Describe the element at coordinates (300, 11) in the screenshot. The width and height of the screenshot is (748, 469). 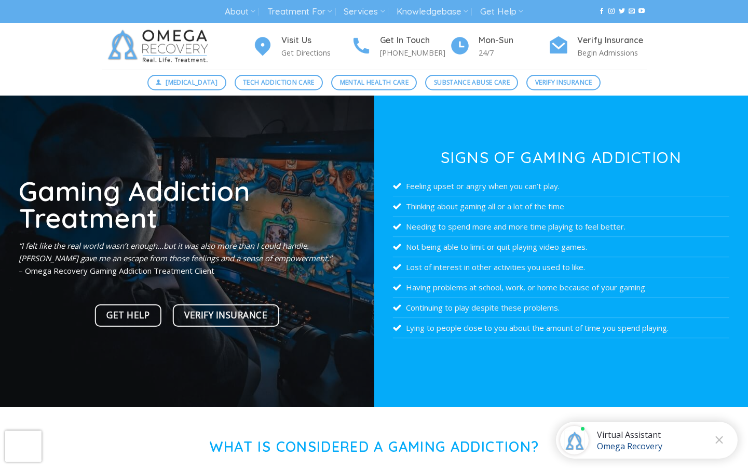
I see `a: Treatment For` at that location.